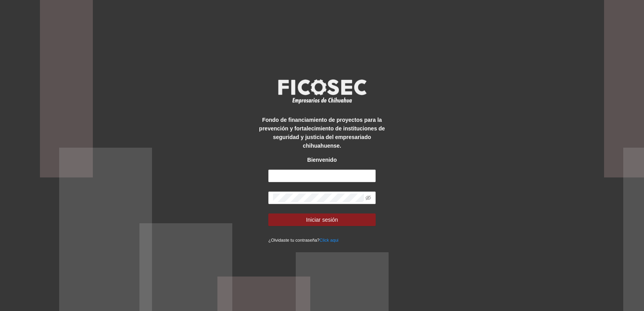 The image size is (644, 311). What do you see at coordinates (322, 160) in the screenshot?
I see `strong: Bienvenido` at bounding box center [322, 160].